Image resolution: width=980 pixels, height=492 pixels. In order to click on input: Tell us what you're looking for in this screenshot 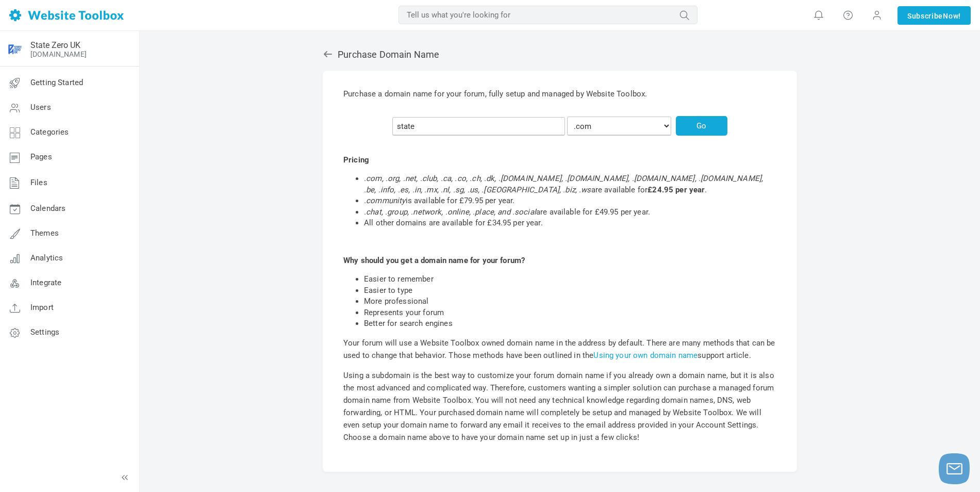, I will do `click(548, 15)`.